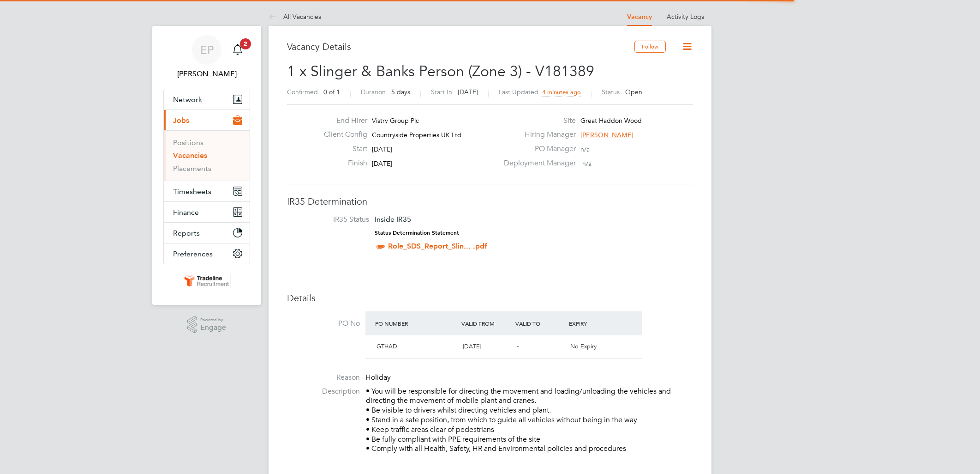 The height and width of the screenshot is (474, 980). I want to click on span: Inside IR35, so click(393, 219).